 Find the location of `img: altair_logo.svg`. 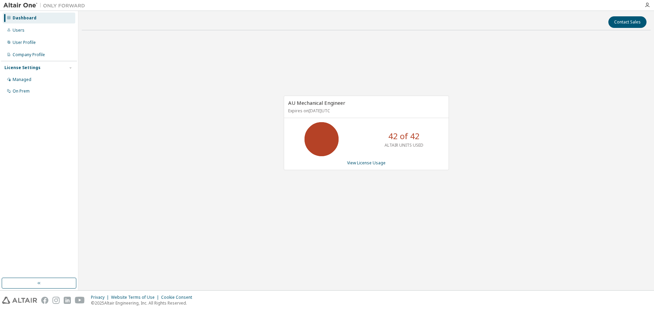

img: altair_logo.svg is located at coordinates (19, 300).